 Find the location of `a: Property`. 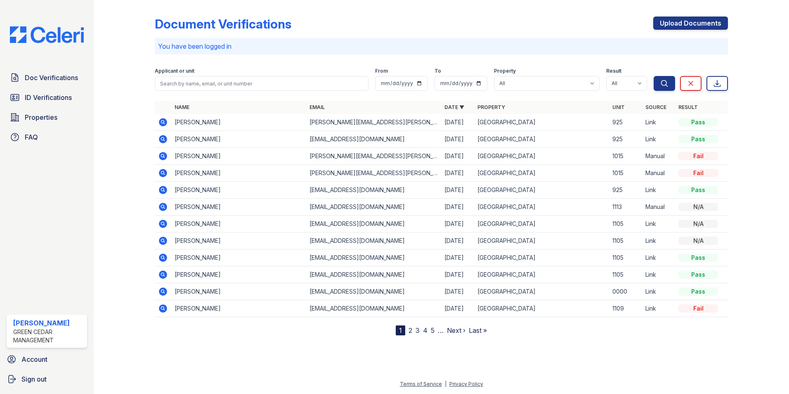

a: Property is located at coordinates (491, 107).